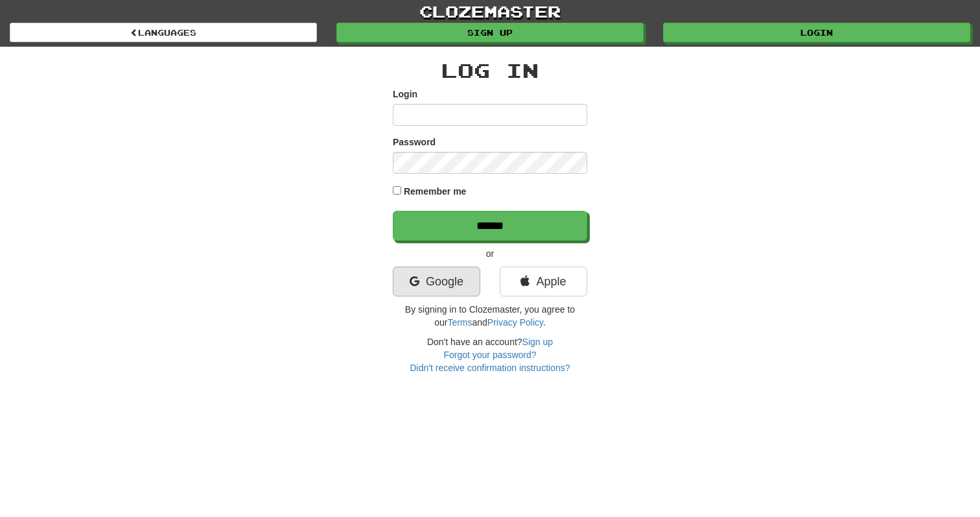 The height and width of the screenshot is (517, 980). What do you see at coordinates (490, 355) in the screenshot?
I see `div: Don't have an account?` at bounding box center [490, 355].